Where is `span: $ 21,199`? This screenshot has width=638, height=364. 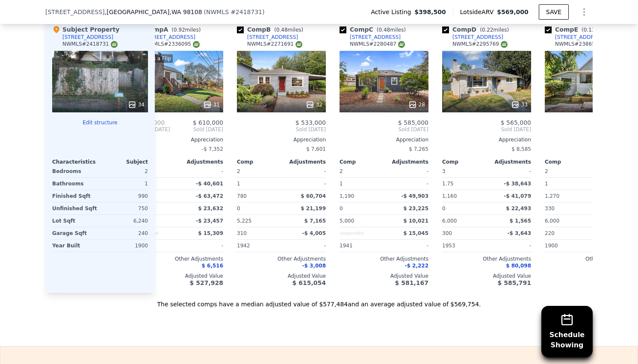
span: $ 21,199 is located at coordinates (313, 208).